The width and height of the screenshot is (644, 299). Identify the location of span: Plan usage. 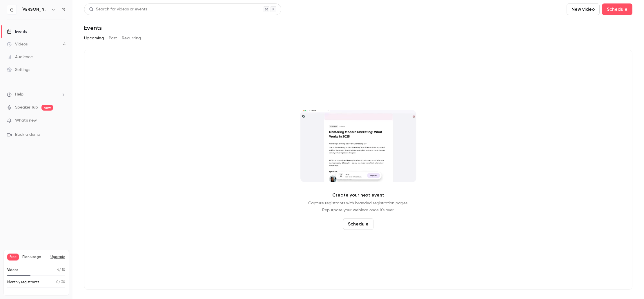
(34, 257).